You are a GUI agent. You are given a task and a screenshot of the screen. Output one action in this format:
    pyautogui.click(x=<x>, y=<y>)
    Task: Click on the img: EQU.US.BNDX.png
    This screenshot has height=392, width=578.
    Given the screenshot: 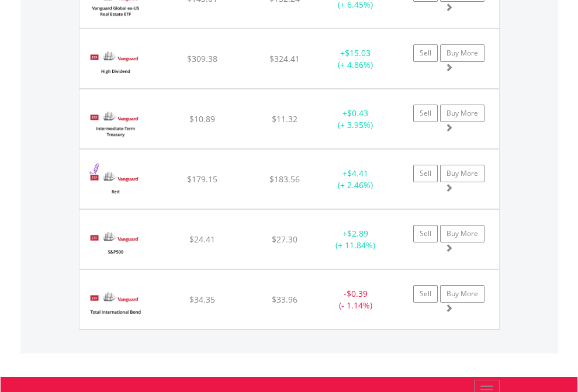 What is the action you would take?
    pyautogui.click(x=114, y=305)
    